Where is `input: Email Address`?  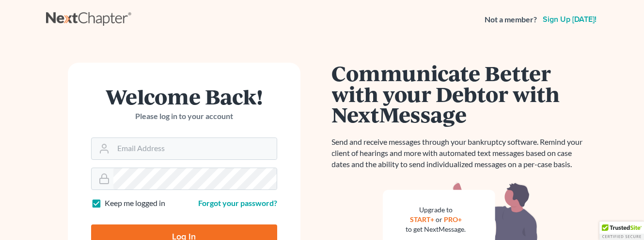 input: Email Address is located at coordinates (195, 148).